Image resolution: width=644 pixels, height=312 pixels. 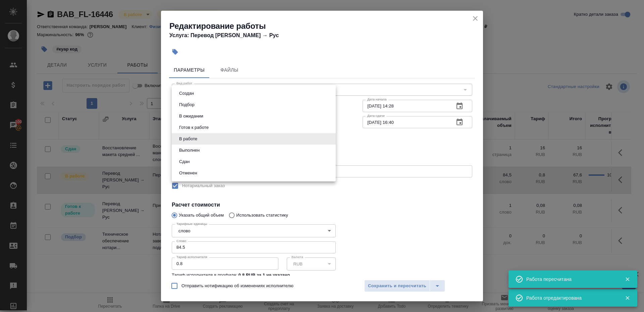 I want to click on button: В ожидании, so click(x=191, y=116).